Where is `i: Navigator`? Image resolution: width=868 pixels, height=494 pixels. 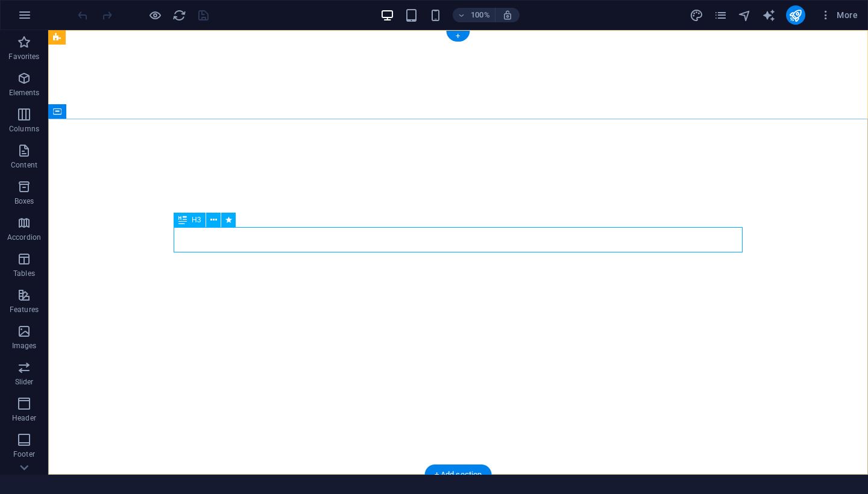 i: Navigator is located at coordinates (744, 15).